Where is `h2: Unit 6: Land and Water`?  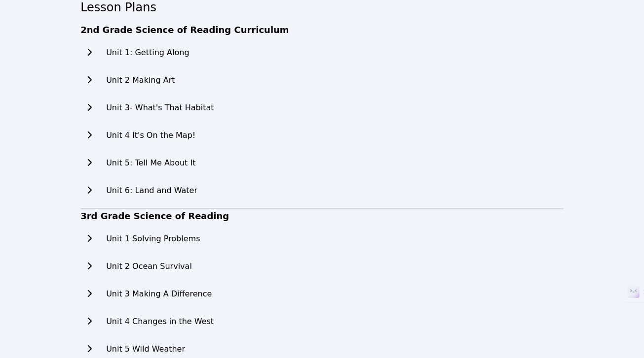
h2: Unit 6: Land and Water is located at coordinates (151, 191).